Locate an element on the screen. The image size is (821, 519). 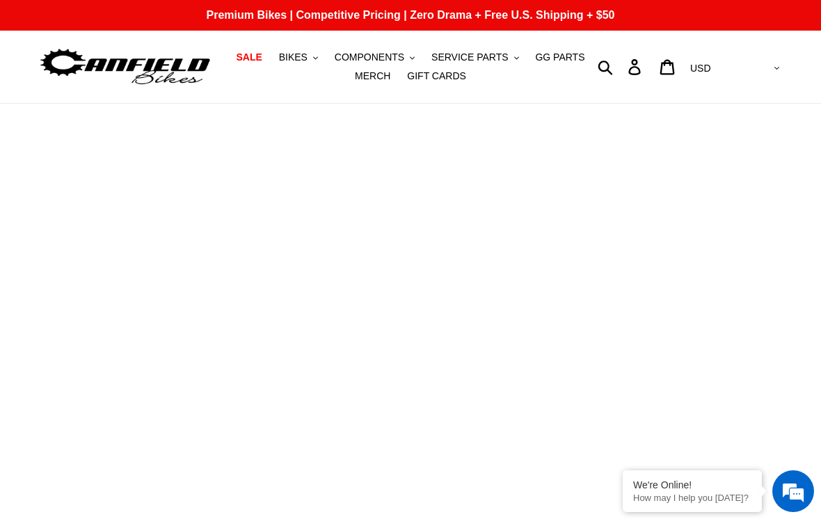
p: How may I help you today? is located at coordinates (692, 497).